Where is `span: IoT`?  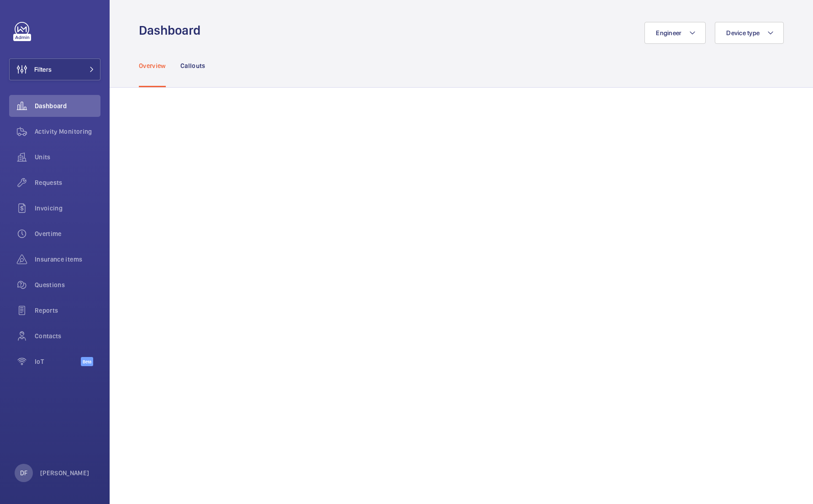
span: IoT is located at coordinates (58, 362).